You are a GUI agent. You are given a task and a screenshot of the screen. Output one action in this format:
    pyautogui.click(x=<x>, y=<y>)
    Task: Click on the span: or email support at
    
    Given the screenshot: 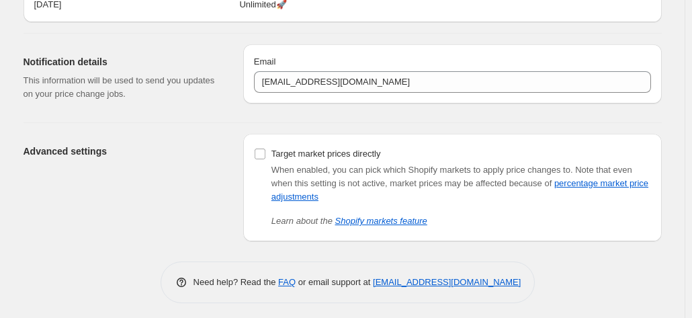 What is the action you would take?
    pyautogui.click(x=334, y=282)
    